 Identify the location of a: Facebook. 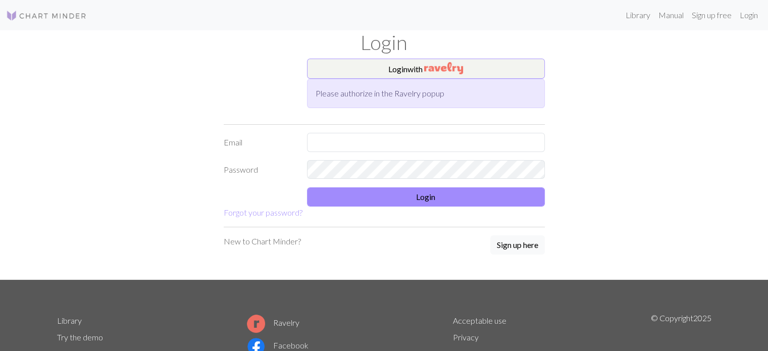
(278, 345).